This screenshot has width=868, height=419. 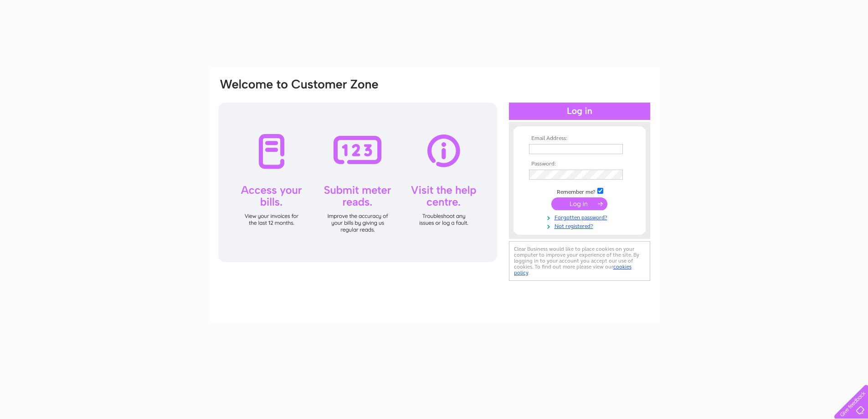 I want to click on div: Clear Business would like to place cookies on your computer to improve your experience of the sit..., so click(x=579, y=260).